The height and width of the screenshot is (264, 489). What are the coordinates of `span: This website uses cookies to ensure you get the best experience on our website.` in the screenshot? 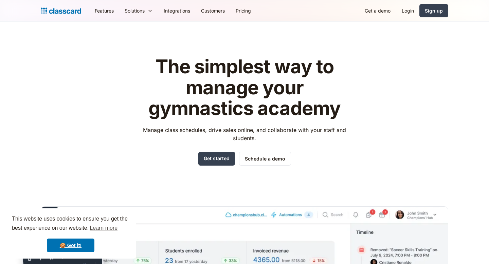 It's located at (71, 224).